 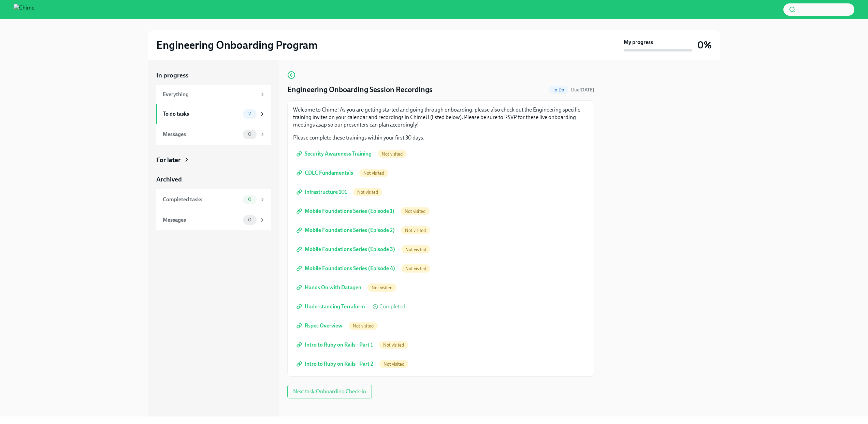 What do you see at coordinates (335, 154) in the screenshot?
I see `a: Security Awareness Training` at bounding box center [335, 154].